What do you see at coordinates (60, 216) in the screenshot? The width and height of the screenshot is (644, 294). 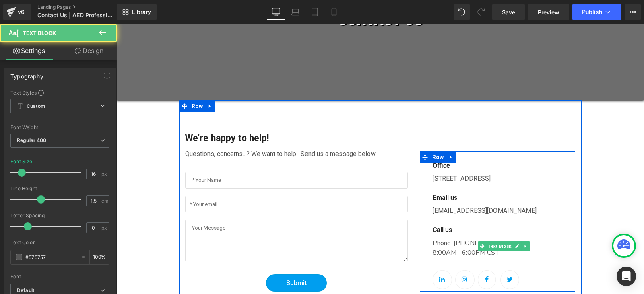 I see `div: Letter Spacing` at bounding box center [60, 216].